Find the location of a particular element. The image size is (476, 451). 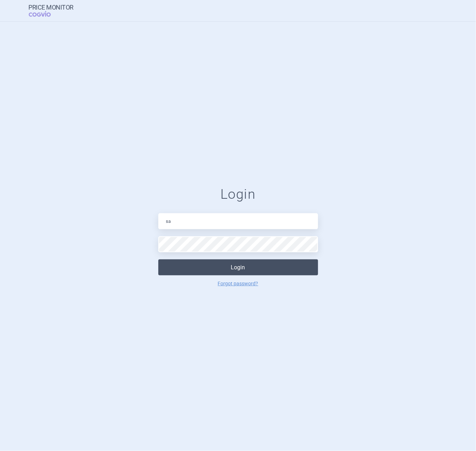

strong: Price Monitor is located at coordinates (51, 8).